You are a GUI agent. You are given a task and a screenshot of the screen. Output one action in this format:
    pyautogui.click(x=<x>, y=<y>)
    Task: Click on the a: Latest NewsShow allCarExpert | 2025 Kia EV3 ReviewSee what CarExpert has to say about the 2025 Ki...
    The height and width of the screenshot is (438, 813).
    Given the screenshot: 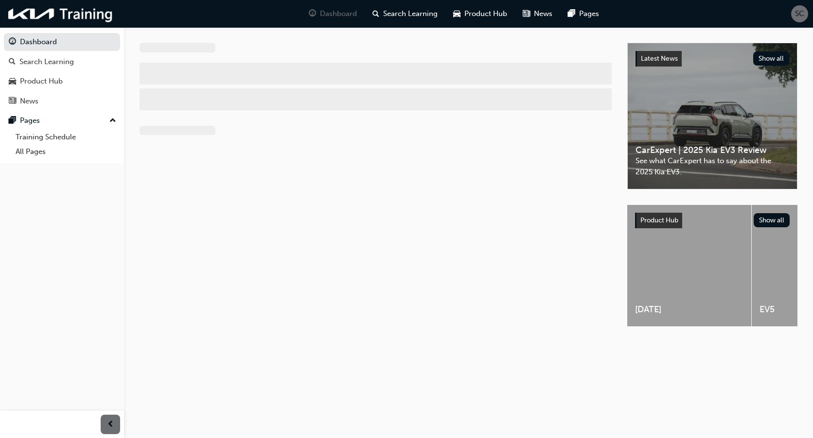 What is the action you would take?
    pyautogui.click(x=712, y=116)
    